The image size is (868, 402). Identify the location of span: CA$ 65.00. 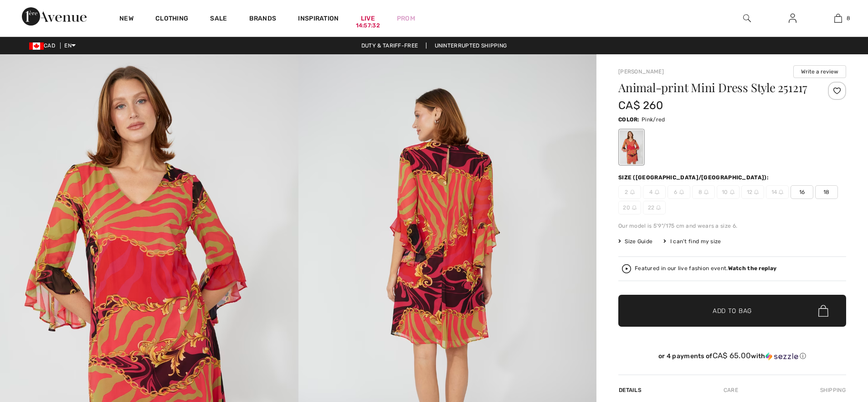
(732, 355).